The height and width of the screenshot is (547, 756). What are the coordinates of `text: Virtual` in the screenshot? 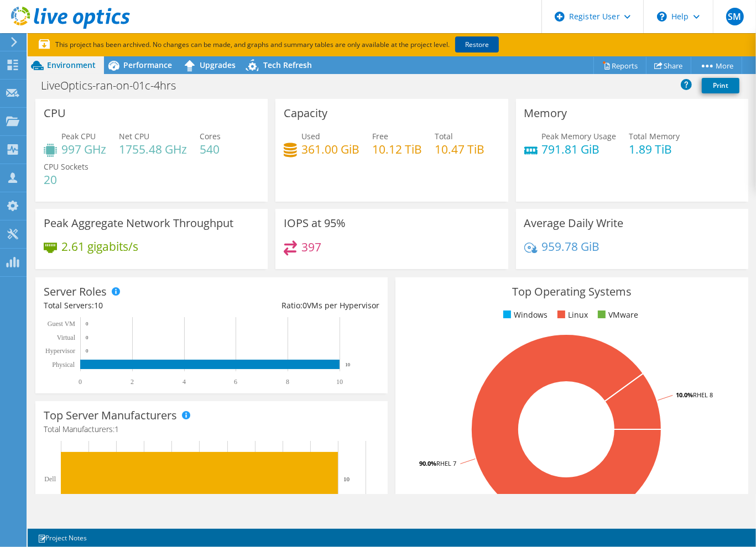 It's located at (66, 338).